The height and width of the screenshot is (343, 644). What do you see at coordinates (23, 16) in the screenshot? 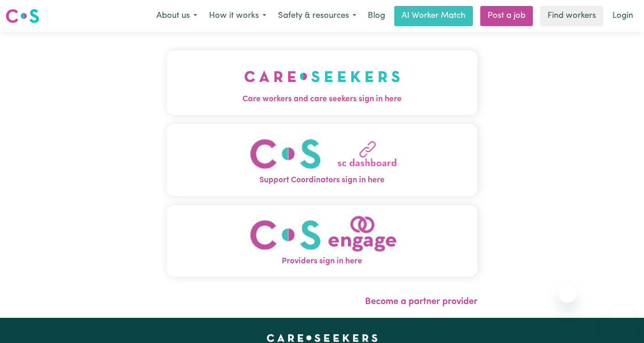
I see `img: Careseekers logo` at bounding box center [23, 16].